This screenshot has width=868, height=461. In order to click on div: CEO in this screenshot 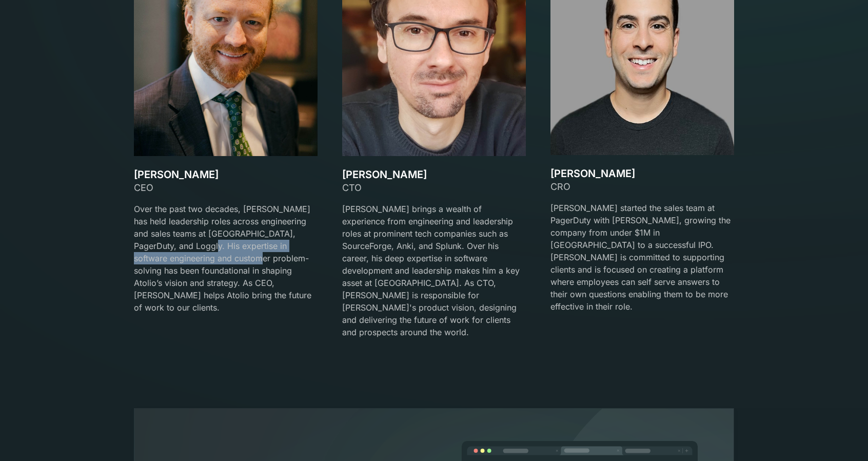, I will do `click(226, 187)`.